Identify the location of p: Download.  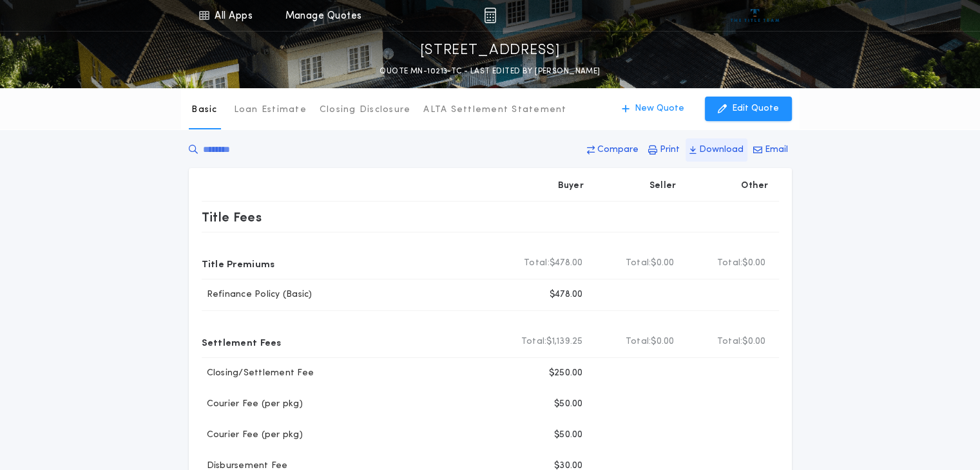
(721, 150).